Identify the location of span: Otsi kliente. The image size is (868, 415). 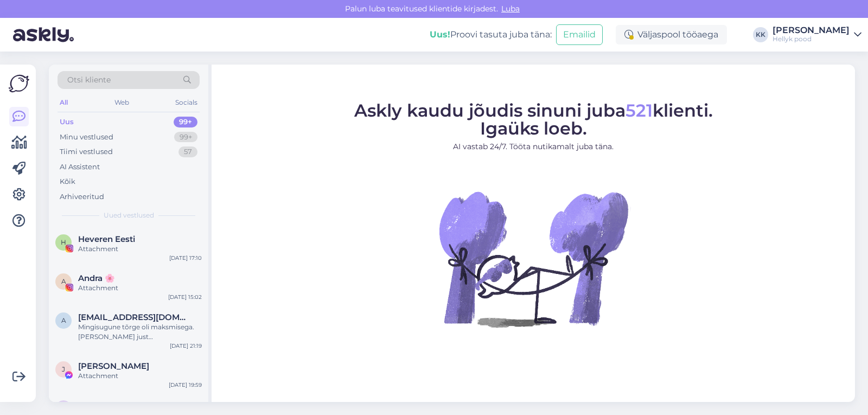
(89, 80).